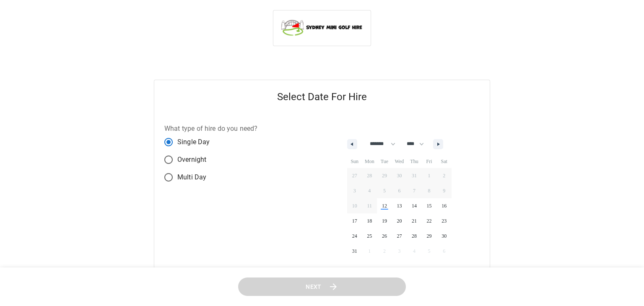 This screenshot has width=644, height=306. I want to click on span: 18, so click(369, 221).